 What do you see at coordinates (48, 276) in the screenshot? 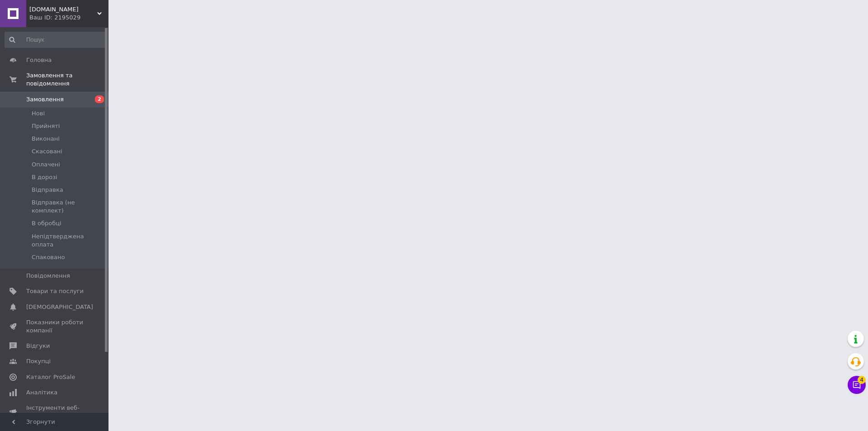
I see `span: Повідомлення` at bounding box center [48, 276].